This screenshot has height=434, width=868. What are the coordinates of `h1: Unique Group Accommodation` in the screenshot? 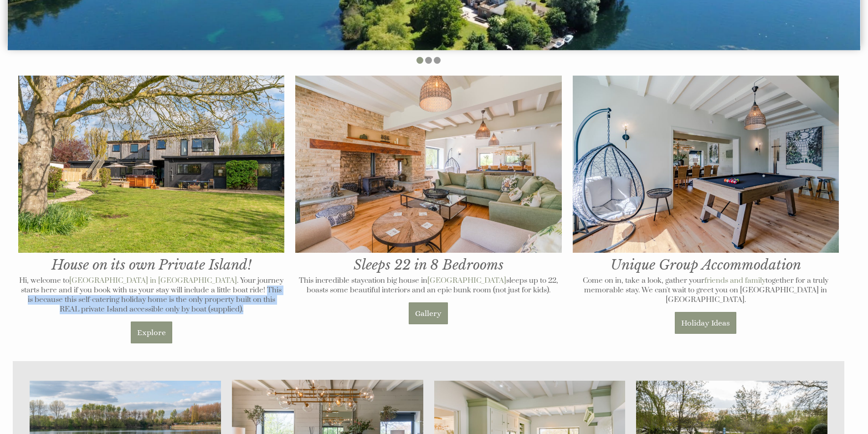 It's located at (706, 174).